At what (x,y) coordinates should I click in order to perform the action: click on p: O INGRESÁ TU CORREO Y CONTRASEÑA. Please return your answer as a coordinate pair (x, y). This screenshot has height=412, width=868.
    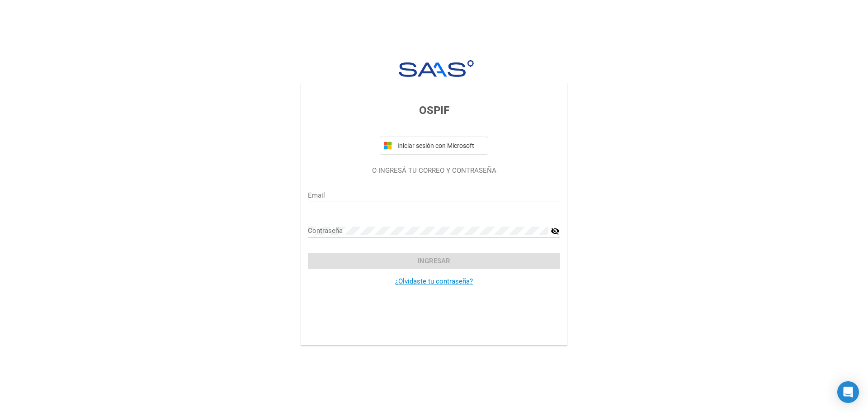
    Looking at the image, I should click on (434, 170).